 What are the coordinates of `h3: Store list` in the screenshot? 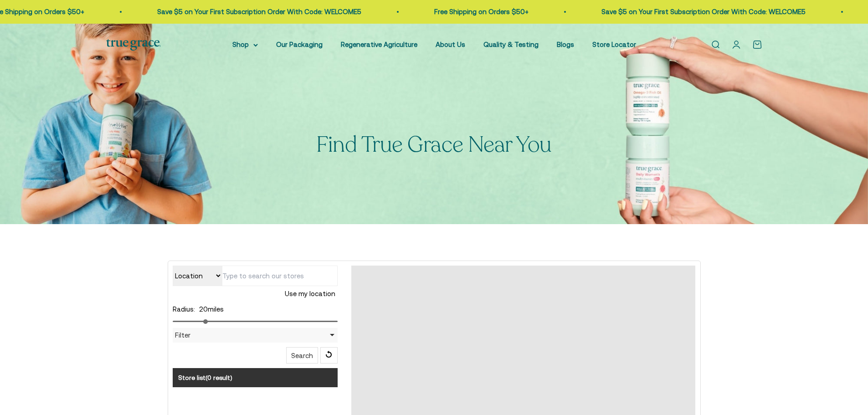 It's located at (255, 378).